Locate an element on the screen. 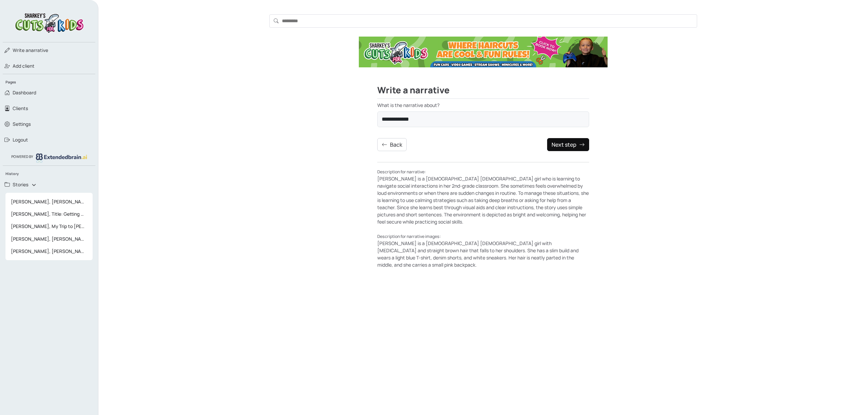 The image size is (868, 415). small: Description for narrative: is located at coordinates (402, 171).